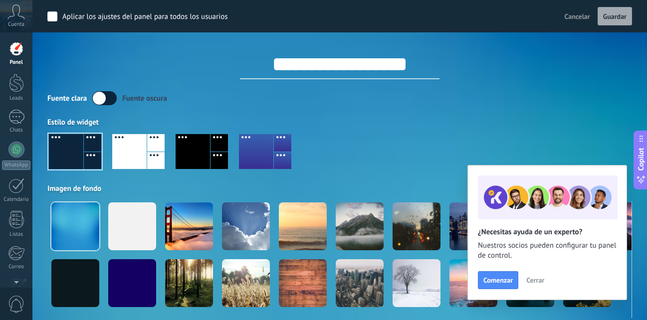 The width and height of the screenshot is (647, 320). I want to click on div: Aplicar los ajustes del panel para todos los usuarios, so click(145, 17).